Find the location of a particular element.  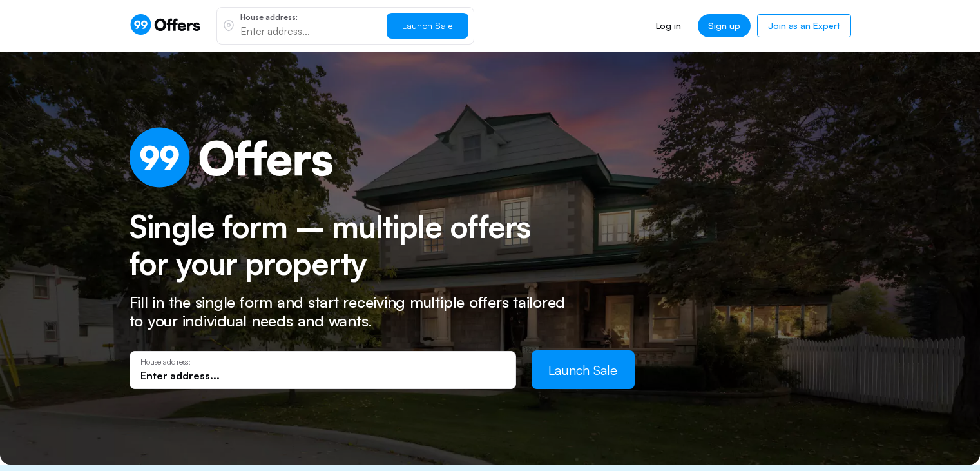

h2: Single form – multiple offers for your property is located at coordinates (344, 245).